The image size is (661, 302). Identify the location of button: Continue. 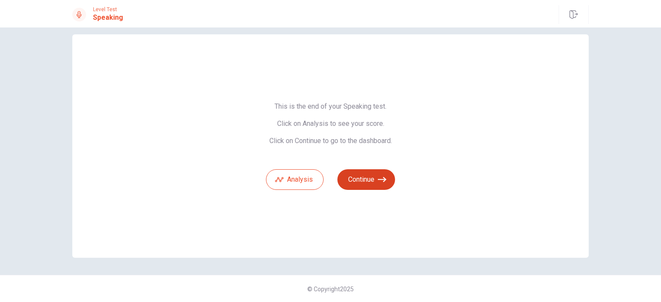
(366, 180).